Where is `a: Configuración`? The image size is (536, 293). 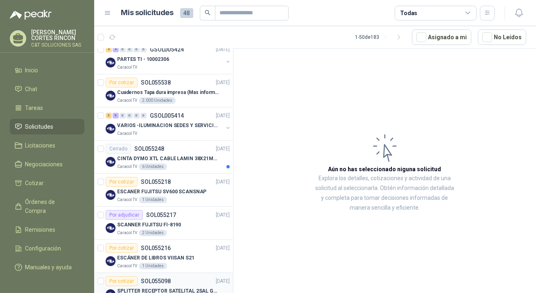 a: Configuración is located at coordinates (47, 249).